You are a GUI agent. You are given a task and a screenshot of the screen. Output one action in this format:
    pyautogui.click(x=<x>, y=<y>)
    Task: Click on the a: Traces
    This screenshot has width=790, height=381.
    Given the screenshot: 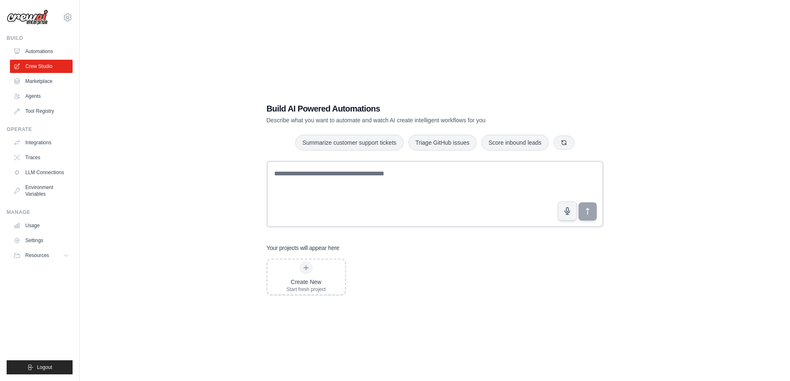 What is the action you would take?
    pyautogui.click(x=41, y=158)
    